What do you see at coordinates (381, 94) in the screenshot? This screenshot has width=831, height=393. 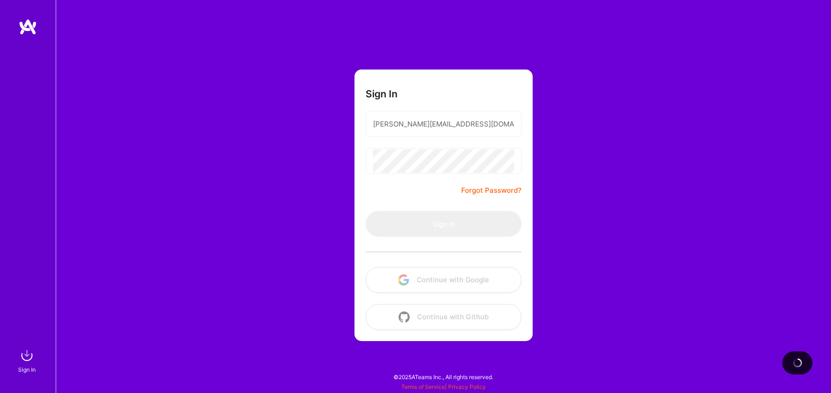 I see `h3: Sign In` at bounding box center [381, 94].